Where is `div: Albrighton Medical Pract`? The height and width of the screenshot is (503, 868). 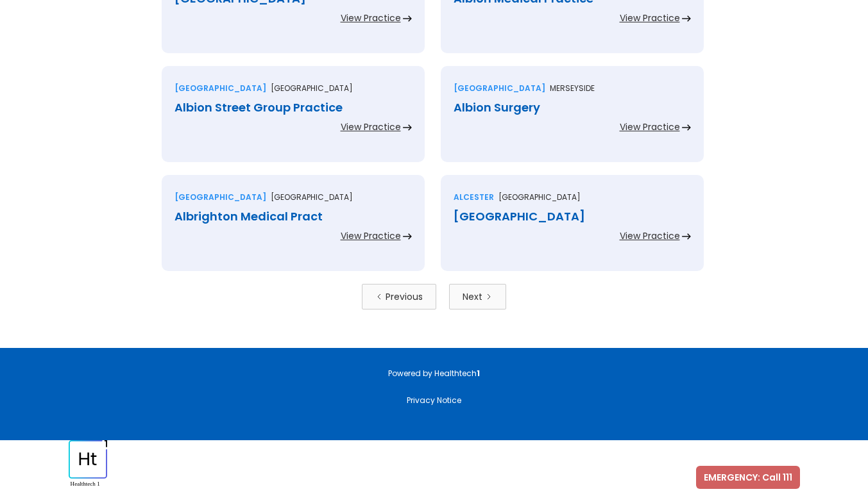 div: Albrighton Medical Pract is located at coordinates (293, 216).